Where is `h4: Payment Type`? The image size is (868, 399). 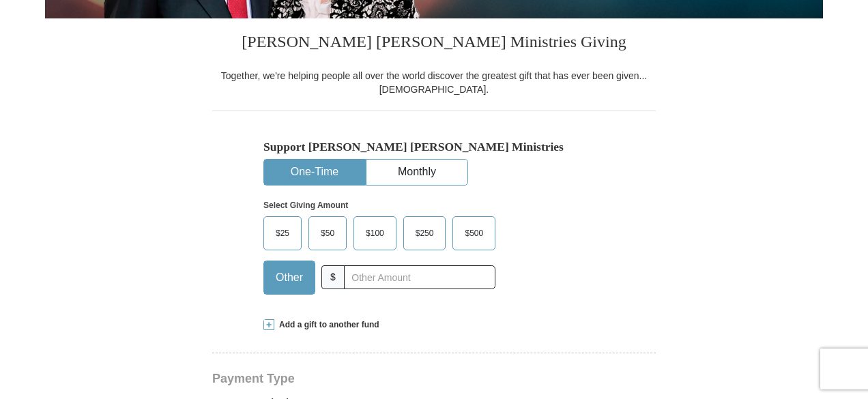
h4: Payment Type is located at coordinates (434, 379).